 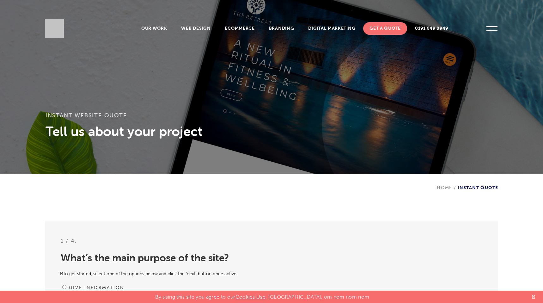 What do you see at coordinates (468, 182) in the screenshot?
I see `div: Instant Quote` at bounding box center [468, 182].